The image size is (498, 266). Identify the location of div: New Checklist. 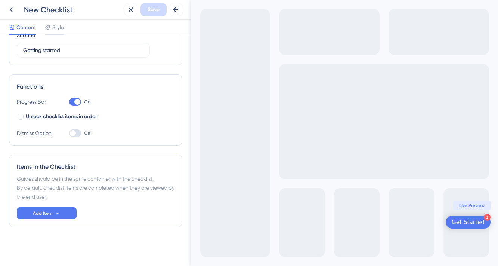
(73, 10).